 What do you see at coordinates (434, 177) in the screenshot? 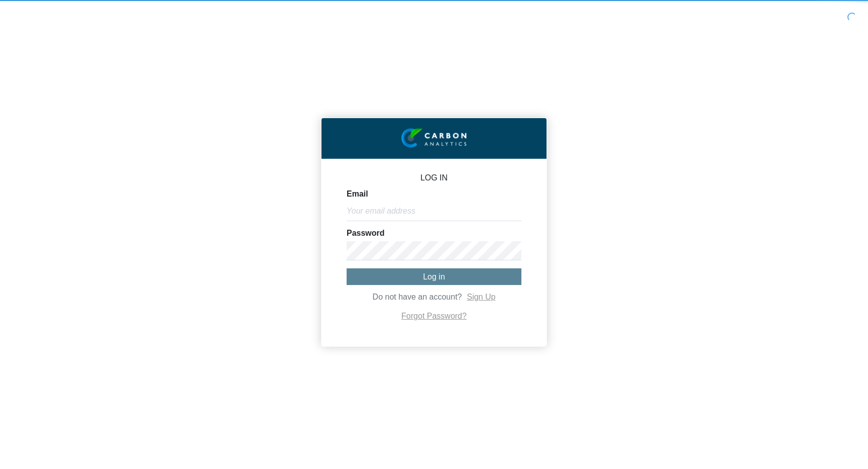
I see `p: LOG IN` at bounding box center [434, 177].